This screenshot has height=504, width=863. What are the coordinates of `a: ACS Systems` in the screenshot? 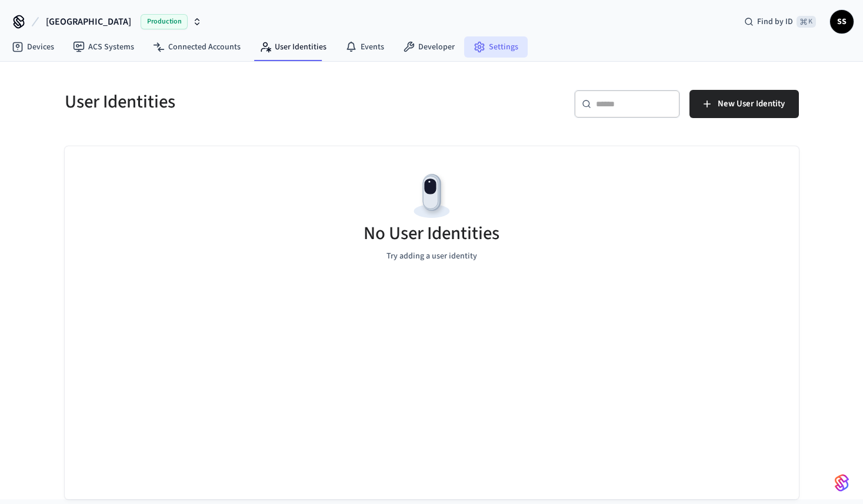 It's located at (104, 47).